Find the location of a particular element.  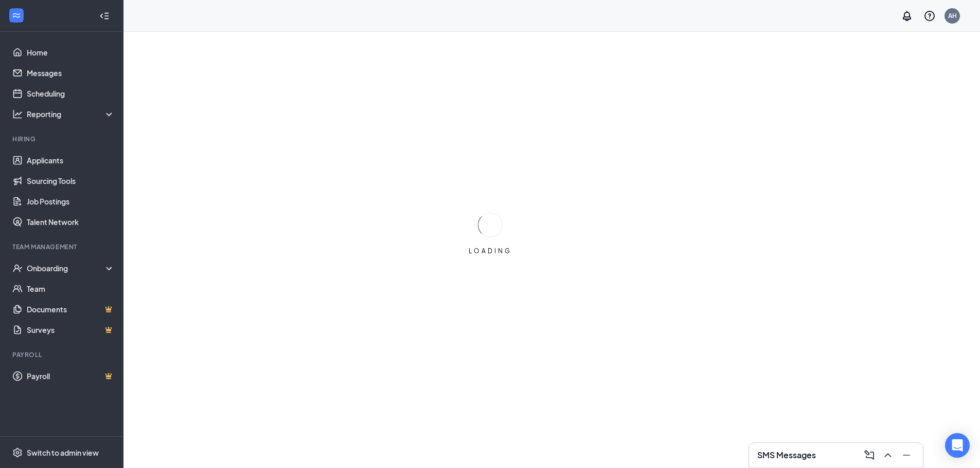

a: PayrollCrown is located at coordinates (70, 376).